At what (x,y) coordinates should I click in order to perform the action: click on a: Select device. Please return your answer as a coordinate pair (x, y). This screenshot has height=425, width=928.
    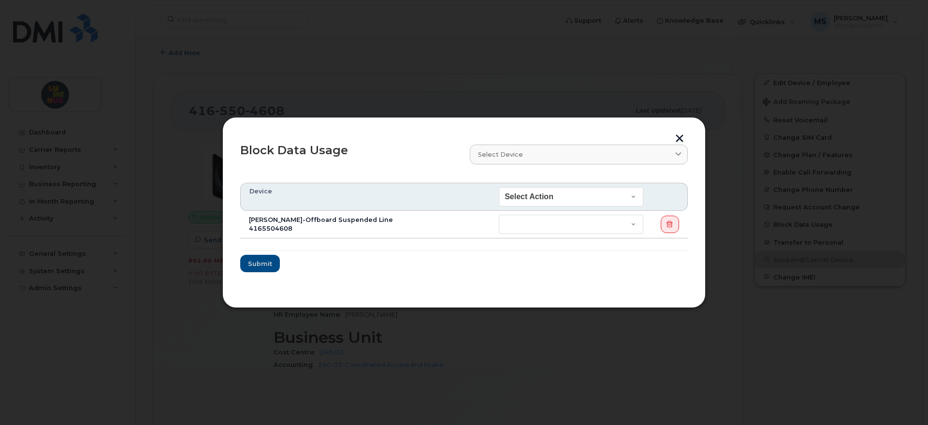
    Looking at the image, I should click on (578, 154).